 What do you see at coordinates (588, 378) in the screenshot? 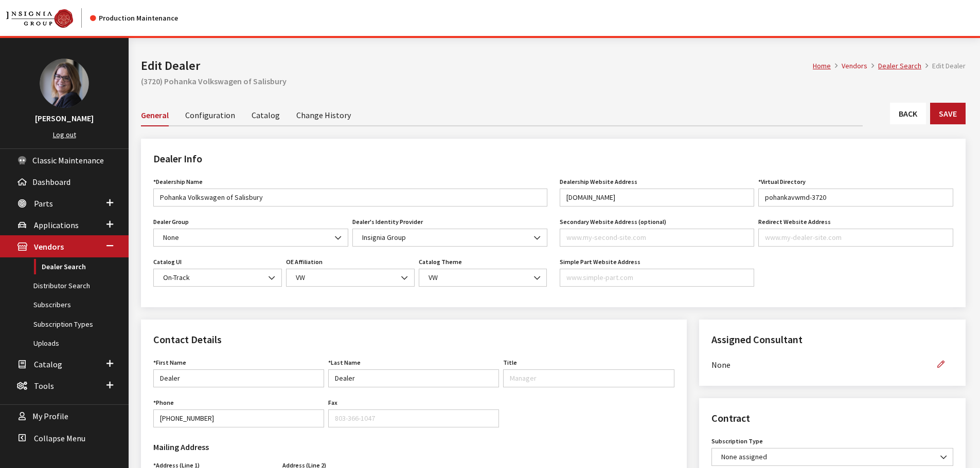
I see `input: Manager` at bounding box center [588, 378].